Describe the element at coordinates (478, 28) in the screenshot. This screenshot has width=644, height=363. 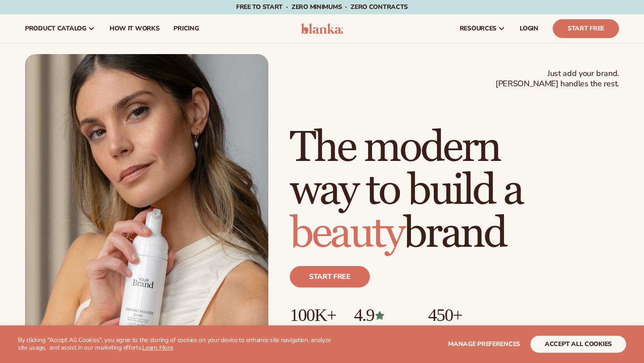
I see `span: resources` at that location.